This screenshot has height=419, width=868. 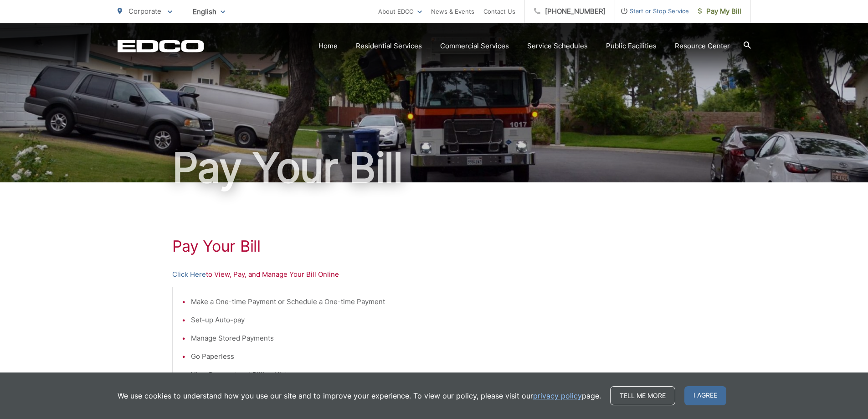 I want to click on a: Tell me more, so click(x=642, y=396).